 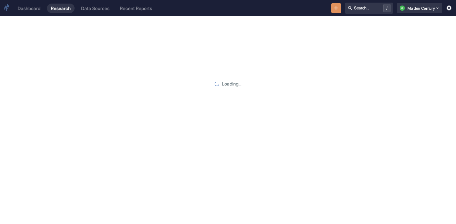 What do you see at coordinates (336, 8) in the screenshot?
I see `button: New Resource` at bounding box center [336, 8].